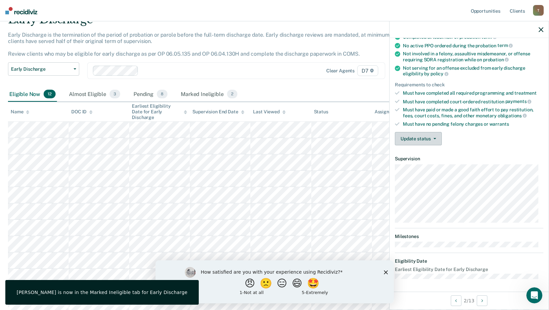  What do you see at coordinates (473, 46) in the screenshot?
I see `div: No active PPO ordered during the probation` at bounding box center [473, 46].